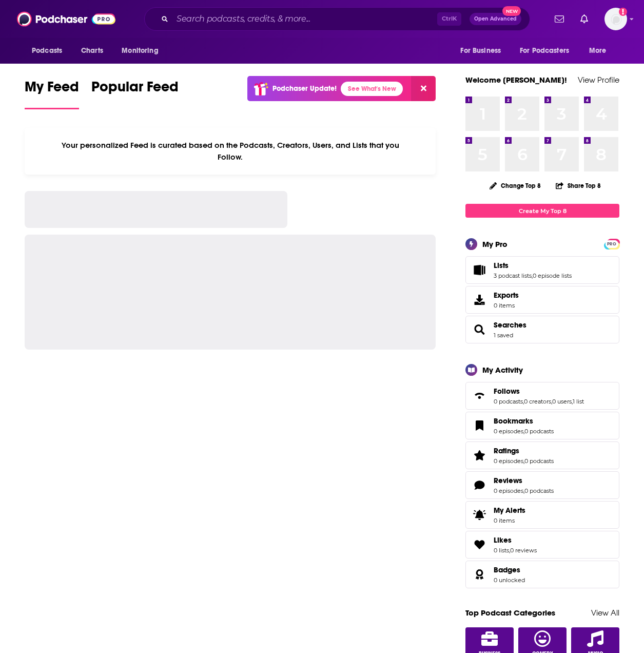  Describe the element at coordinates (134, 94) in the screenshot. I see `a: Popular Feed` at that location.